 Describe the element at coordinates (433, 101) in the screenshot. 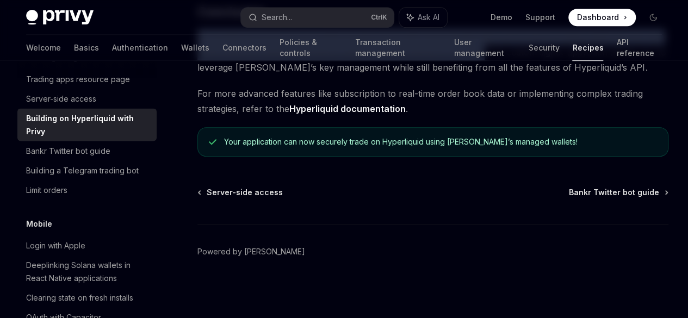

I see `span: For more advanced features like subscription to real-time order book data or implementing complex...` at that location.